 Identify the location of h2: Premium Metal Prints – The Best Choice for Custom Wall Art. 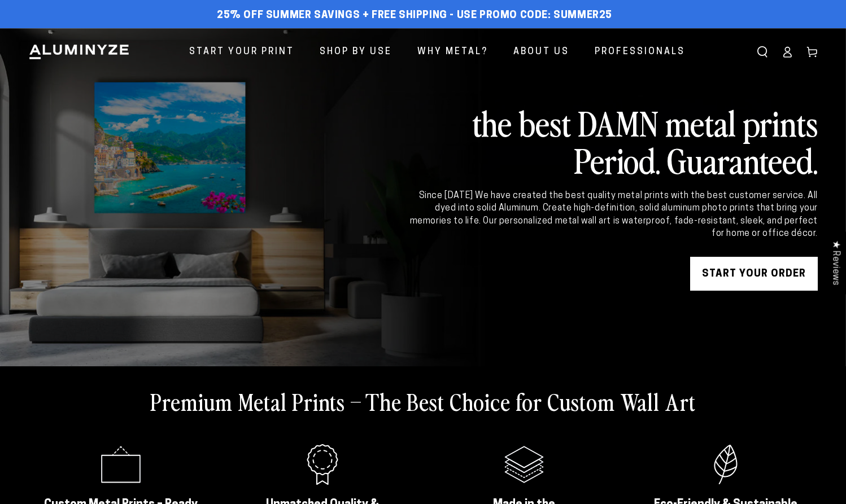
(423, 401).